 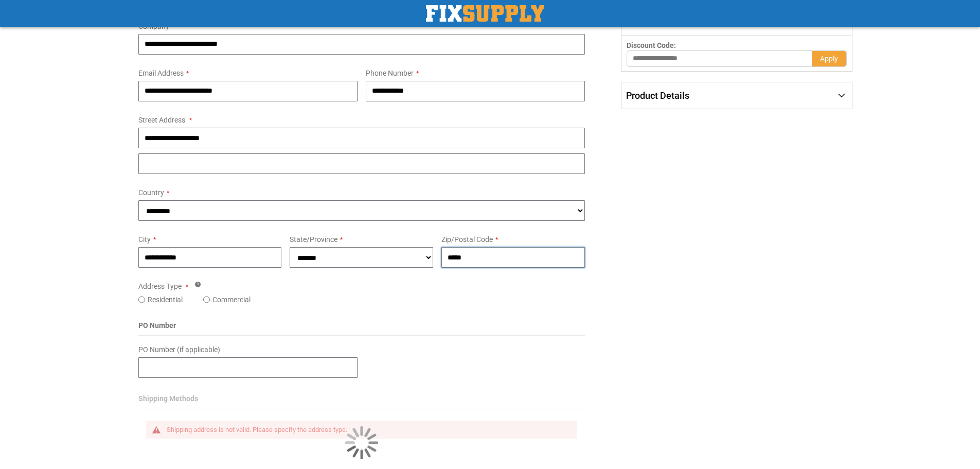 What do you see at coordinates (314, 239) in the screenshot?
I see `span: State/Province` at bounding box center [314, 239].